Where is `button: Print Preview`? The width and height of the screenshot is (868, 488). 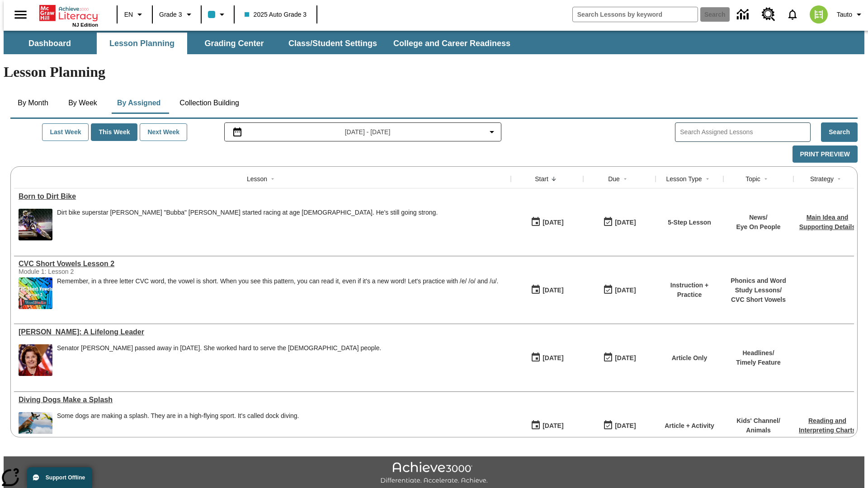
button: Print Preview is located at coordinates (825, 154).